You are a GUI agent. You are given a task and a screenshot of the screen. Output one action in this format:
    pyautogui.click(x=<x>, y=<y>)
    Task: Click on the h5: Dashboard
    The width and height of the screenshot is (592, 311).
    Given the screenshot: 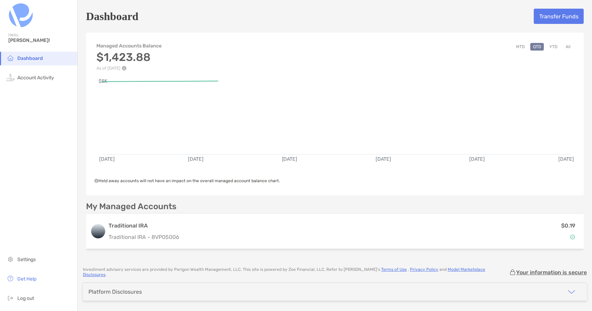 What is the action you would take?
    pyautogui.click(x=112, y=16)
    